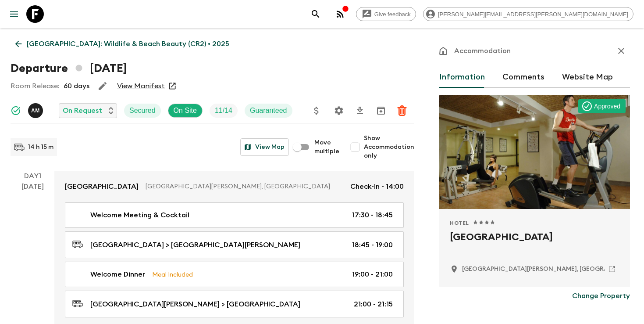 The image size is (644, 324). I want to click on div: Photo of Hotel Presidente, so click(535, 152).